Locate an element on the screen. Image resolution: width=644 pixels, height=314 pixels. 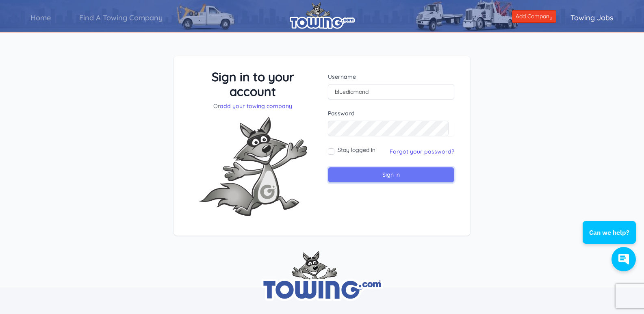
img: Fox-Excited.png is located at coordinates (253, 166).